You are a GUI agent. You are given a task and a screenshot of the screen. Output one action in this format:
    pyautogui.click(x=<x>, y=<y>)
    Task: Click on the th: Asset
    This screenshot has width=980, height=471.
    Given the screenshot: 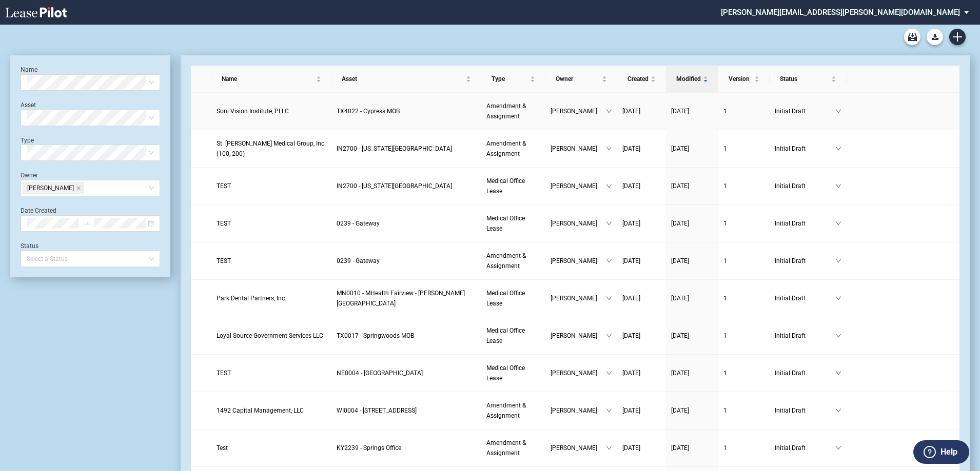 What is the action you would take?
    pyautogui.click(x=406, y=79)
    